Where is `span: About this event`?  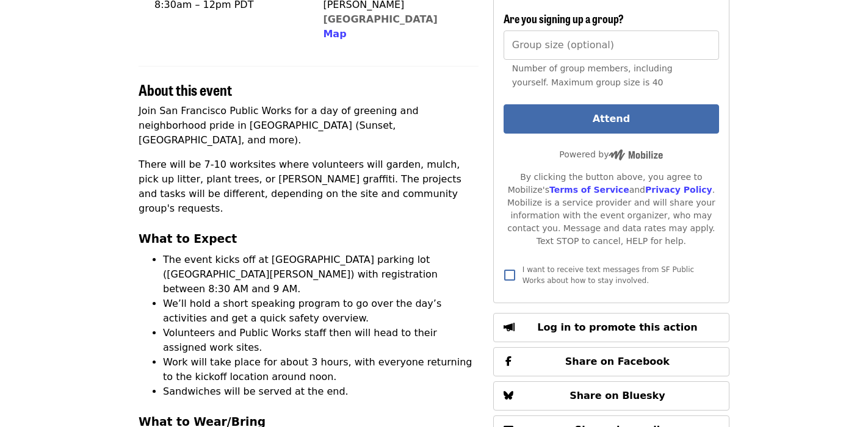
span: About this event is located at coordinates (185, 89).